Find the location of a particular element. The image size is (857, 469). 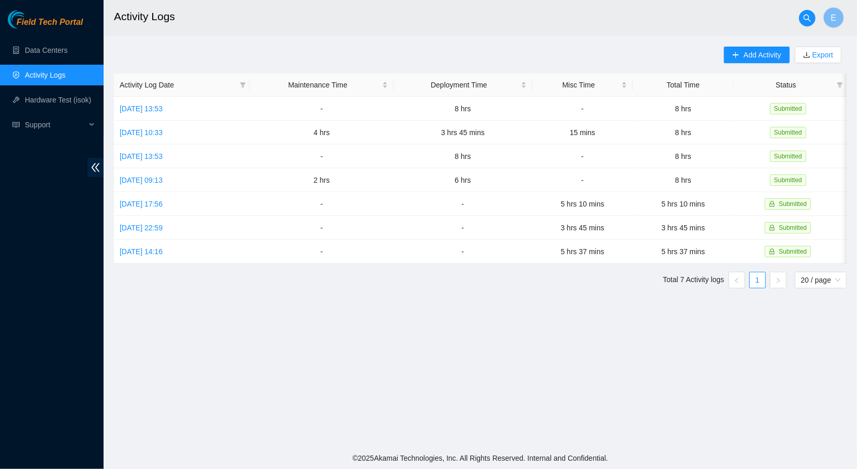

a: Data Centers is located at coordinates (46, 50).